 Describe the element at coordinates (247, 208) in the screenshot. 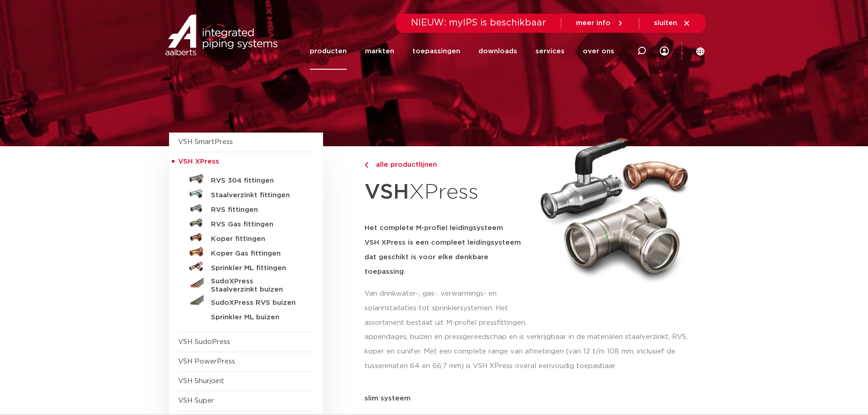

I see `a: RVS fittingen` at that location.